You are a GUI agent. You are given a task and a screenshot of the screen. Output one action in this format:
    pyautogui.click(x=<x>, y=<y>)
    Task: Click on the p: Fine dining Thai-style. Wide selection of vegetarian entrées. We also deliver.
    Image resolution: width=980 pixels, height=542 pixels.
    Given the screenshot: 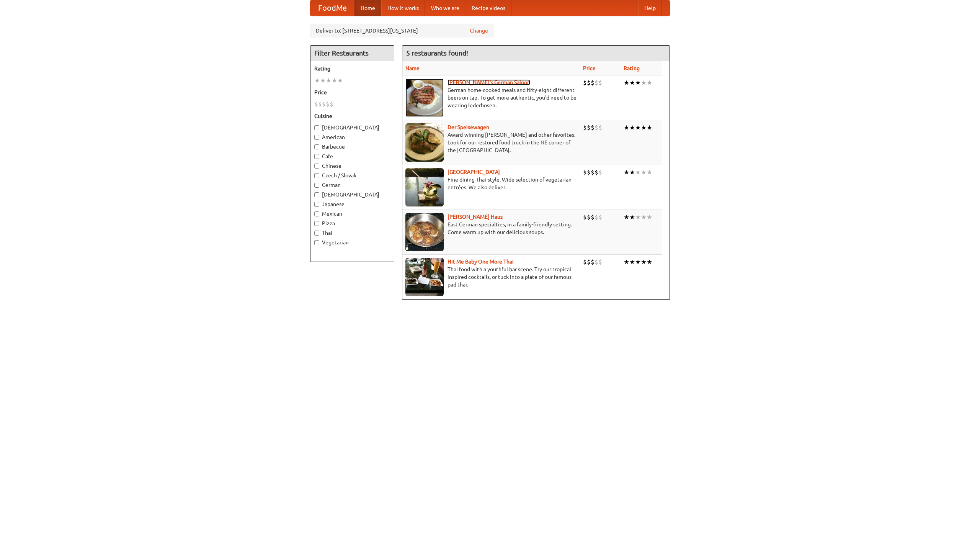 What is the action you would take?
    pyautogui.click(x=491, y=183)
    